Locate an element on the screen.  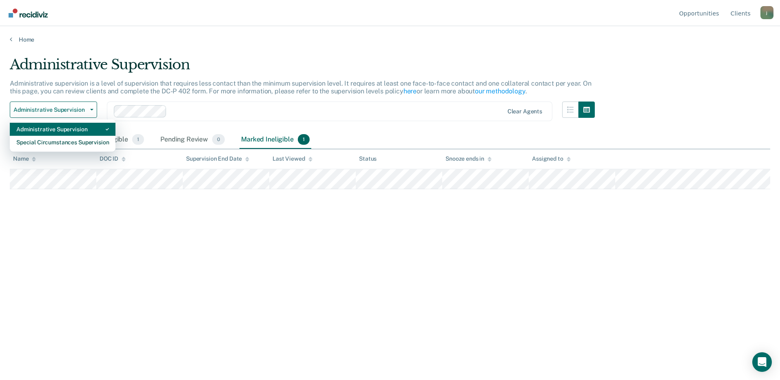
div: Dropdown Menu is located at coordinates (62, 136).